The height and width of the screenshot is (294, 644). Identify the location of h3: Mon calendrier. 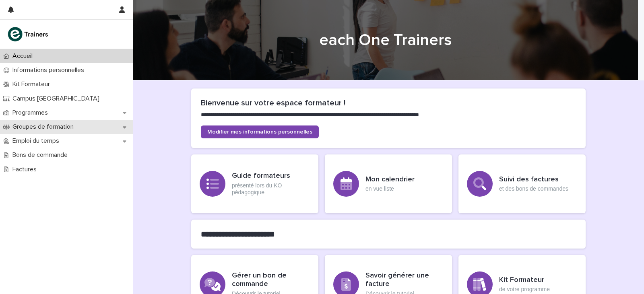
(390, 180).